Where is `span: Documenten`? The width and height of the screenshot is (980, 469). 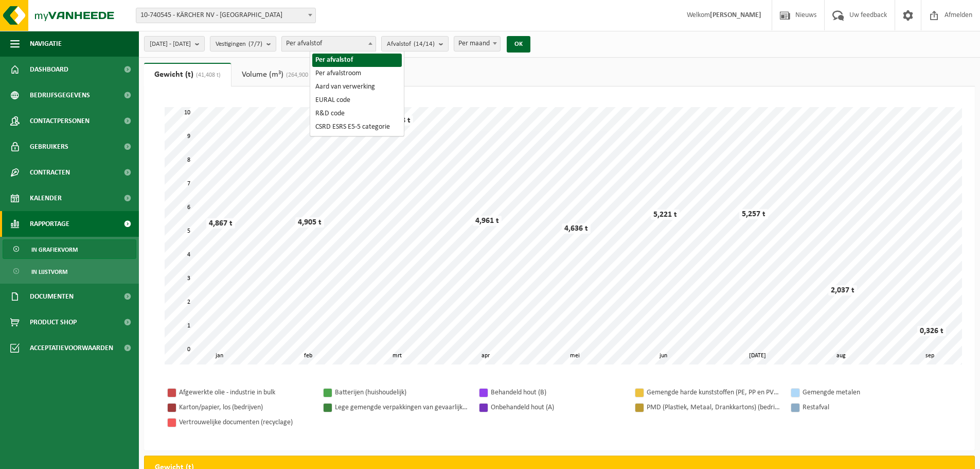
span: Documenten is located at coordinates (51, 296).